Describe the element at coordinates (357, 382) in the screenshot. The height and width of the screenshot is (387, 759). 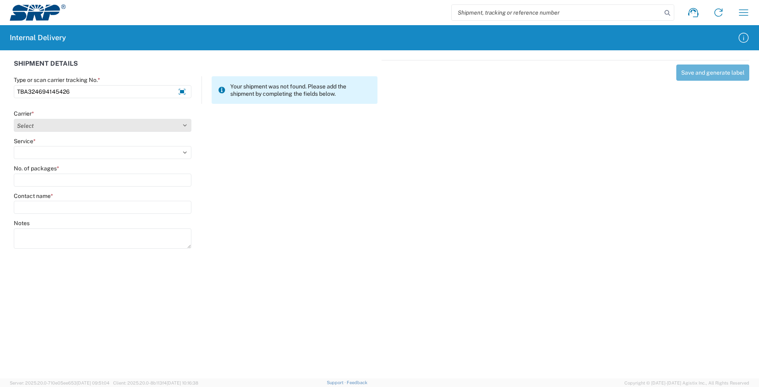
I see `a: Feedback` at that location.